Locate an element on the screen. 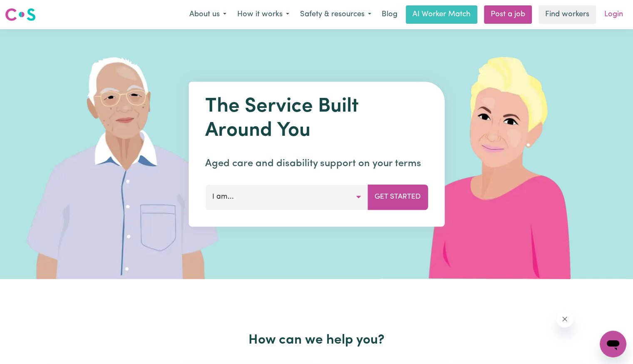  h2: How can we help you? is located at coordinates (317, 340).